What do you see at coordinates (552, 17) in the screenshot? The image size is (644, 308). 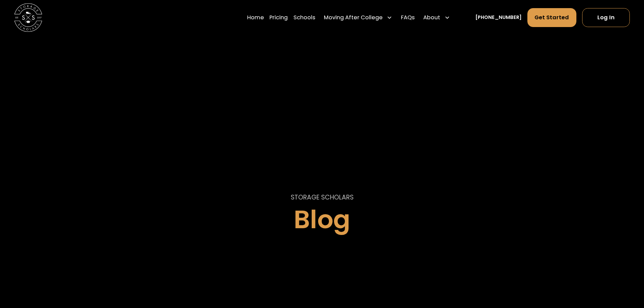 I see `a: Get Started` at bounding box center [552, 17].